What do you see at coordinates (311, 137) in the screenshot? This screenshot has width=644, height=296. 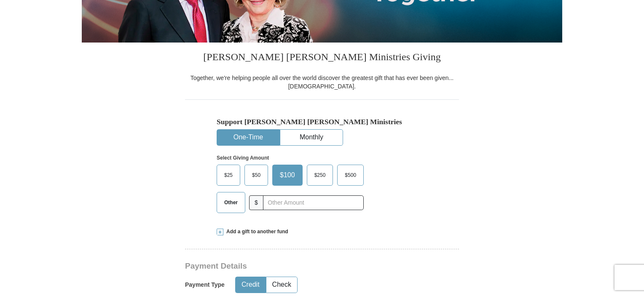 I see `button: Monthly` at bounding box center [311, 137].